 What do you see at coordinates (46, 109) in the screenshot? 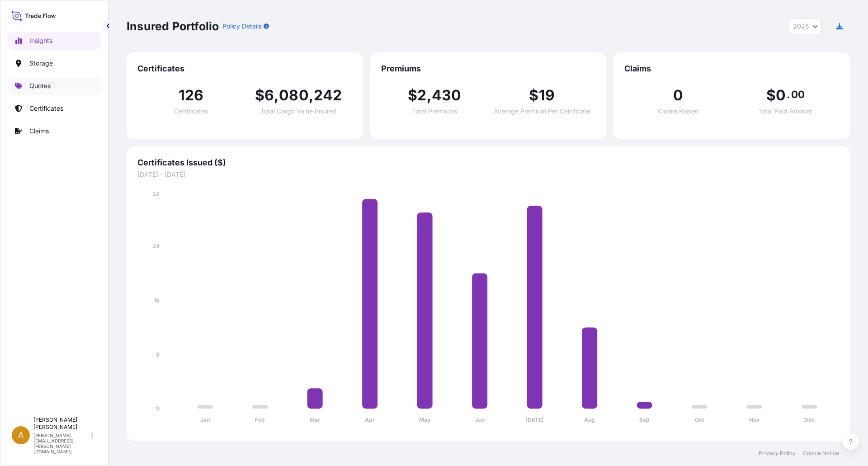
I see `p: Certificates` at bounding box center [46, 109].